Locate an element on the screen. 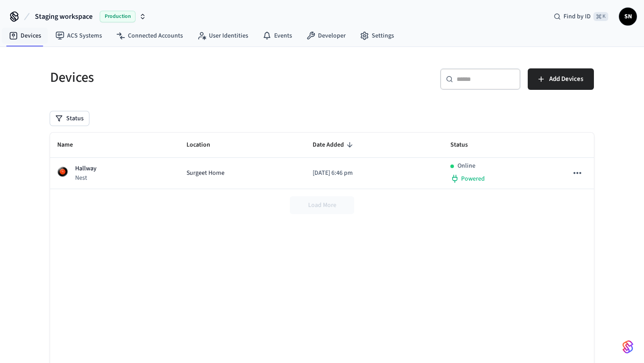  span: Find by ID is located at coordinates (577, 17).